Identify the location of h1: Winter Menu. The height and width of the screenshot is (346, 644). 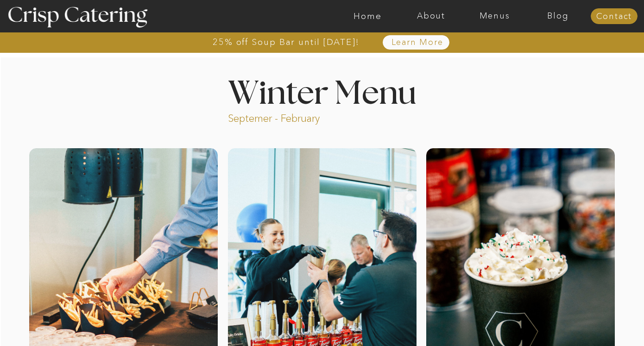
(322, 91).